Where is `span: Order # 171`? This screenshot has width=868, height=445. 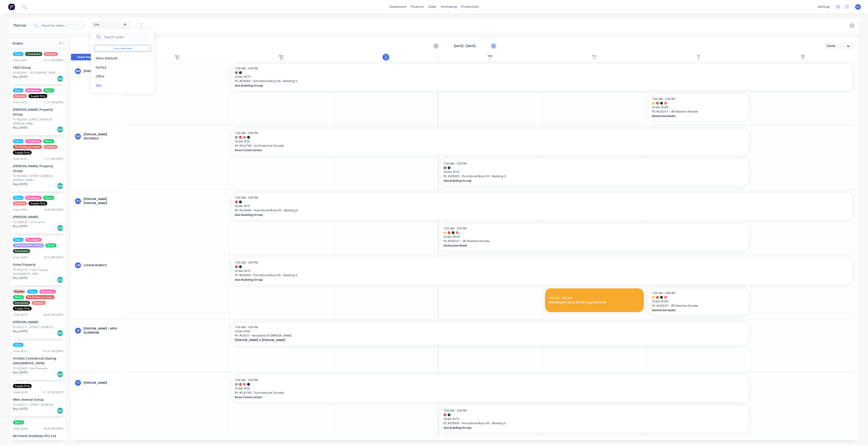 span: Order # 171 is located at coordinates (542, 206).